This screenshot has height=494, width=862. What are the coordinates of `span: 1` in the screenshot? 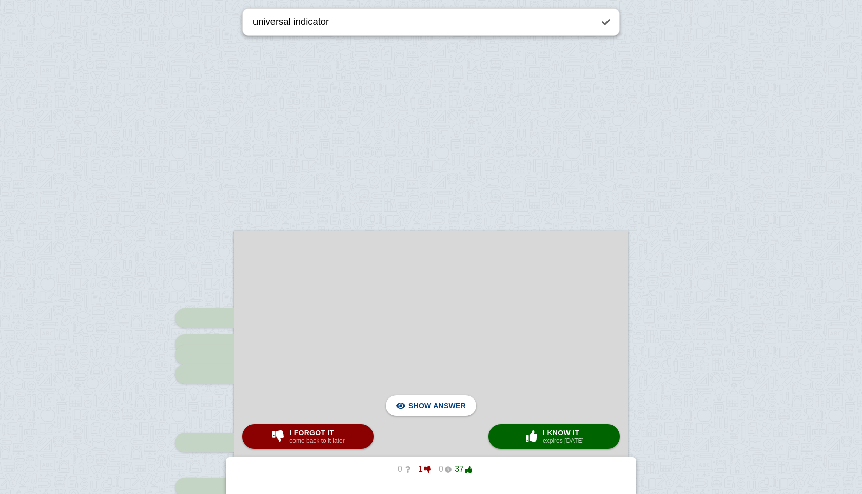 It's located at (421, 469).